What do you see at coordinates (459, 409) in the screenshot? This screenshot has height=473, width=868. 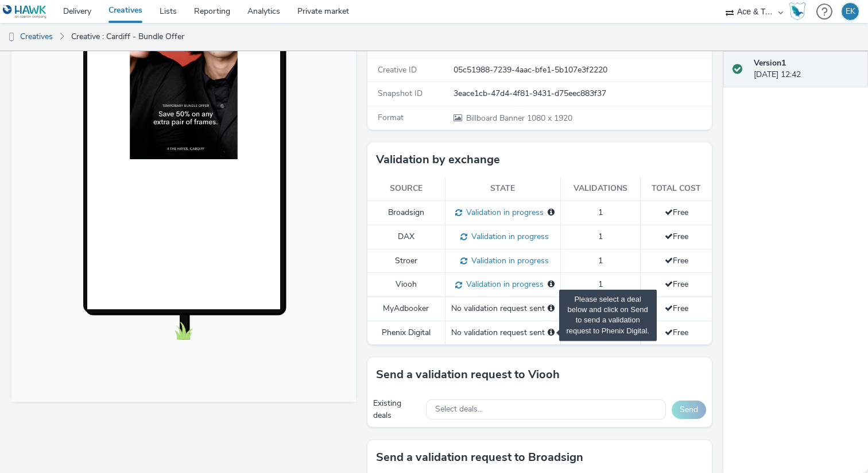 I see `span: Select deals...` at bounding box center [459, 409].